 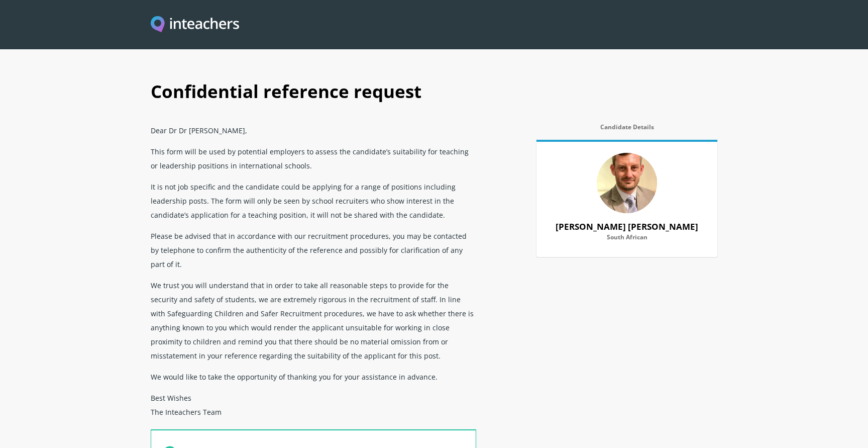 What do you see at coordinates (195, 24) in the screenshot?
I see `img: Inteachers` at bounding box center [195, 24].